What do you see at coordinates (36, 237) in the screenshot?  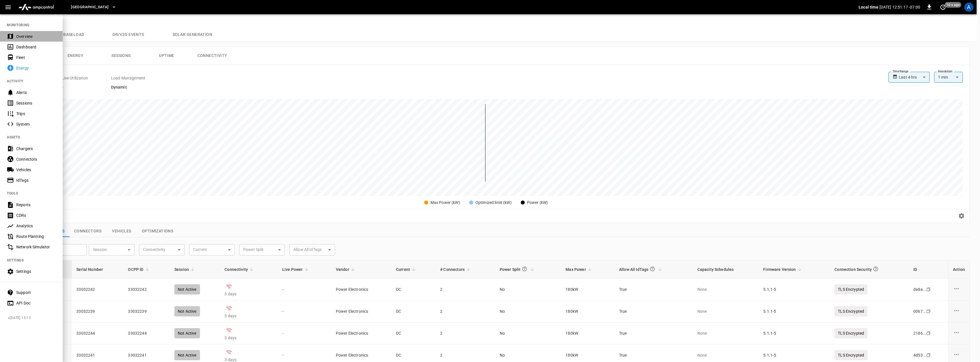 I see `div: Route Planning` at bounding box center [36, 237].